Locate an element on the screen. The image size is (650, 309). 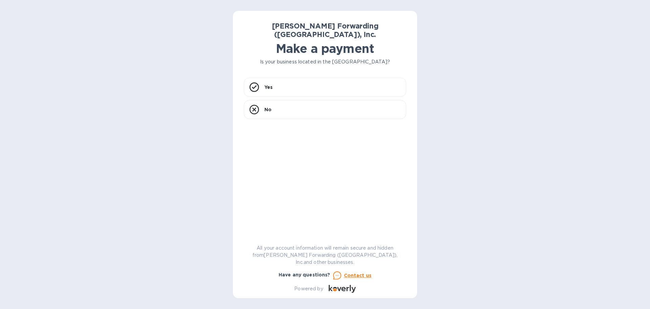
b: Have any questions? is located at coordinates (304, 274).